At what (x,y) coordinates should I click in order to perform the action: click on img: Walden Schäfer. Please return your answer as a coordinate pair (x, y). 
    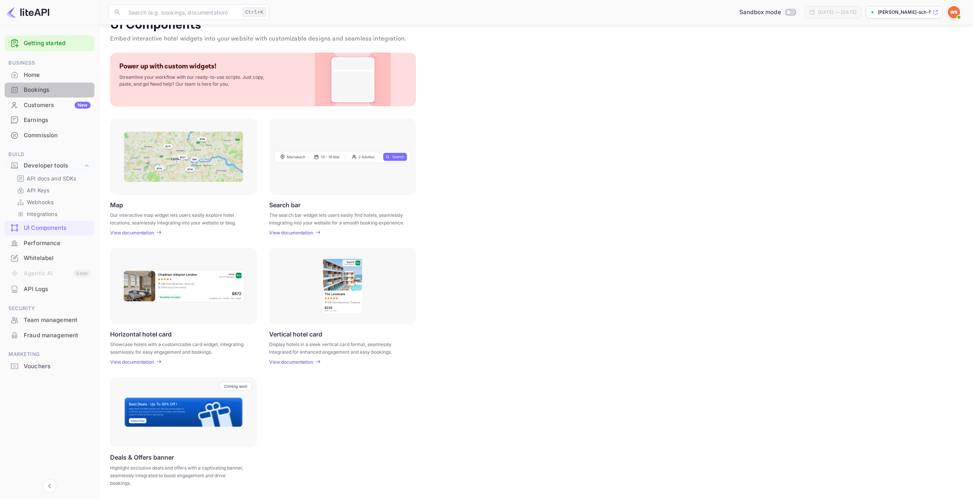
    Looking at the image, I should click on (954, 12).